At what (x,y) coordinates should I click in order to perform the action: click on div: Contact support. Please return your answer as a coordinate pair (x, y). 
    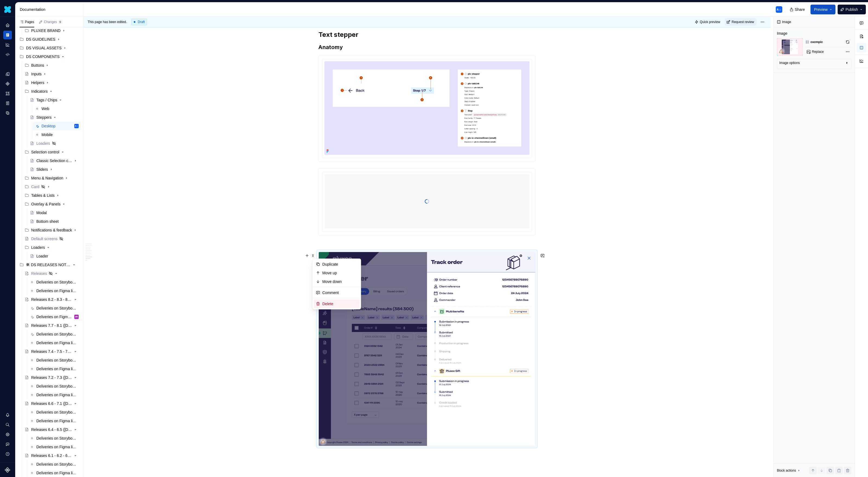
    Looking at the image, I should click on (8, 444).